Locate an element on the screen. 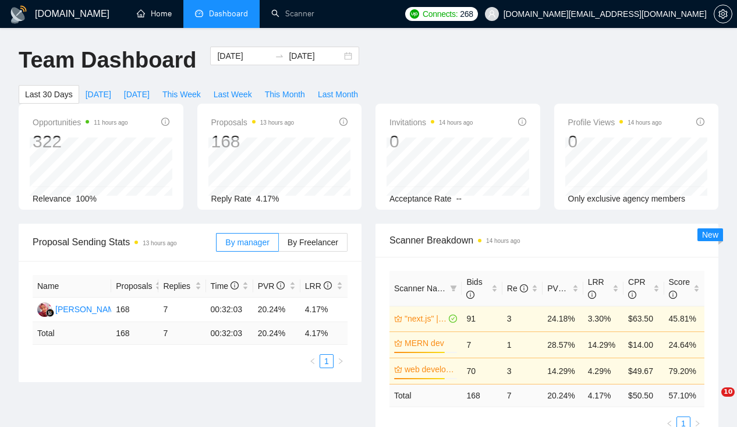 This screenshot has width=737, height=427. img: gigradar-bm.png is located at coordinates (50, 312).